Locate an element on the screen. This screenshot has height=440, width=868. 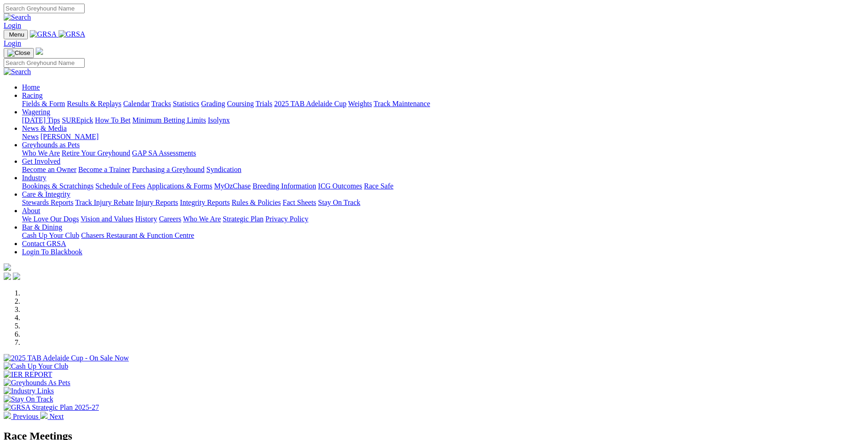
a: Cash Up Your Club is located at coordinates (50, 235).